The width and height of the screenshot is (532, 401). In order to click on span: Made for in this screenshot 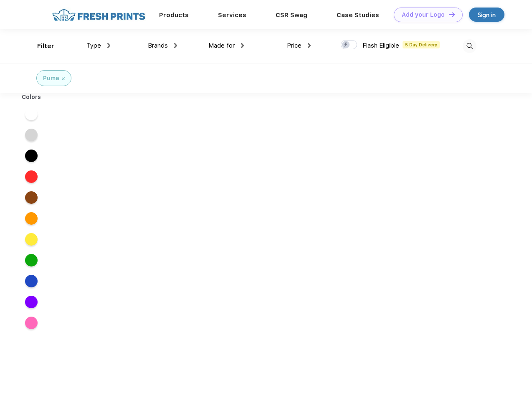, I will do `click(221, 45)`.